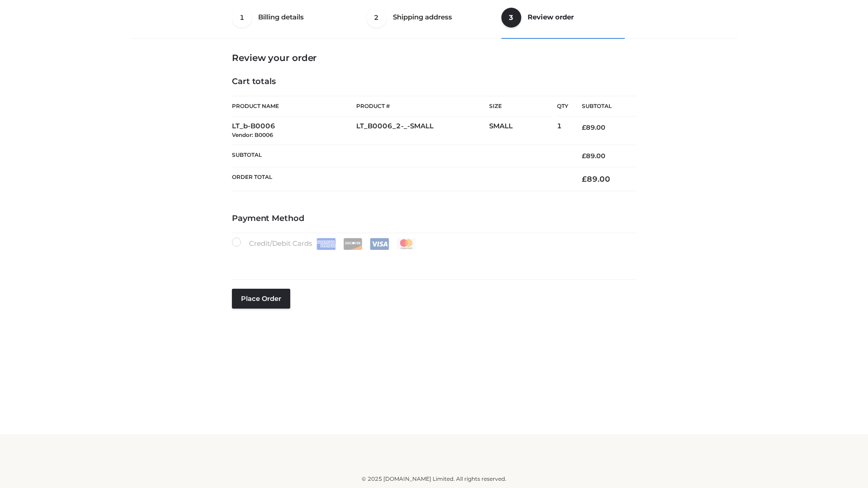 The height and width of the screenshot is (488, 868). Describe the element at coordinates (253, 135) in the screenshot. I see `small: Vendor: B0006` at that location.